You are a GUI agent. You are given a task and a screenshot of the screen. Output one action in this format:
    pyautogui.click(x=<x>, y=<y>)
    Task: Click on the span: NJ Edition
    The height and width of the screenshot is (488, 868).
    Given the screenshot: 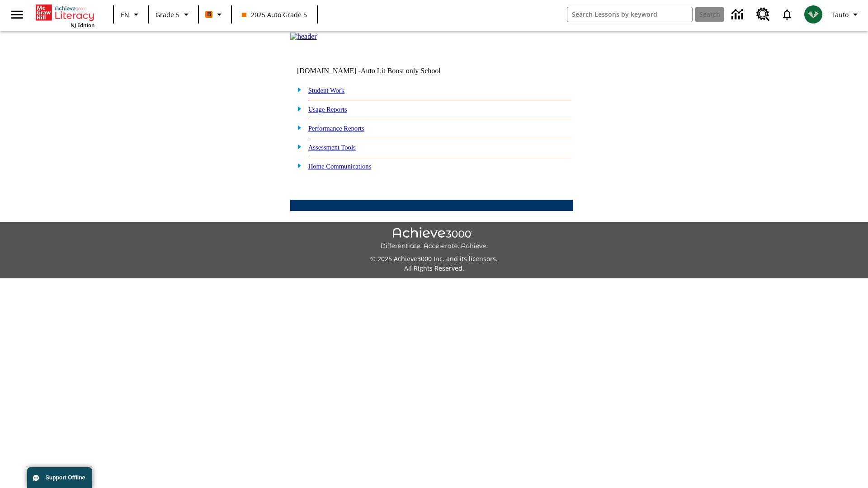 What is the action you would take?
    pyautogui.click(x=82, y=24)
    